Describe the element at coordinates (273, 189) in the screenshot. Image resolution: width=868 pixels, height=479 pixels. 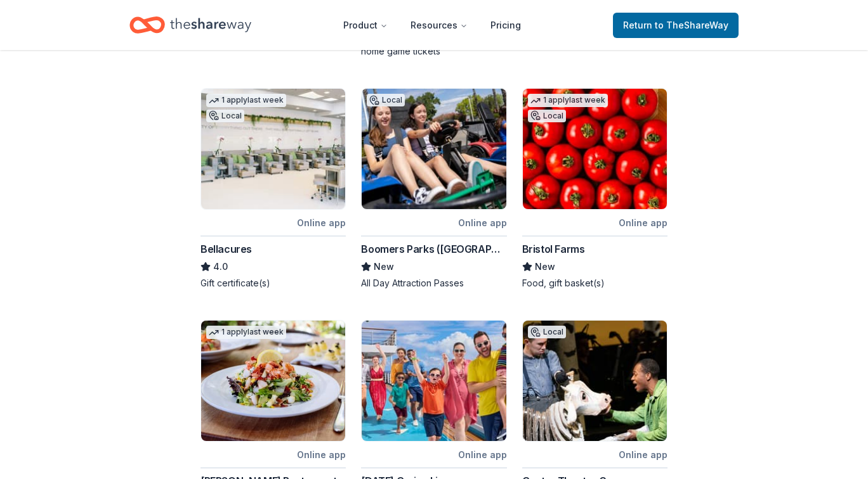
I see `a: Image for Bellacures1 applylast weekLocalOnline appBellacures4.0Gift certificate(s)` at that location.